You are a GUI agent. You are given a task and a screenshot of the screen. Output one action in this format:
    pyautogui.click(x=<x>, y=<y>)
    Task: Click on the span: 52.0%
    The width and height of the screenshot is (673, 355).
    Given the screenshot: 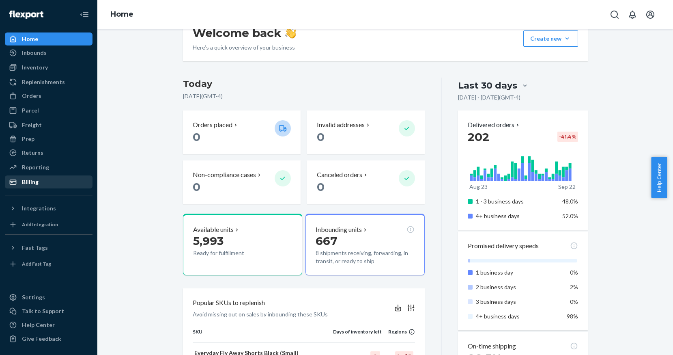 What is the action you would take?
    pyautogui.click(x=570, y=216)
    